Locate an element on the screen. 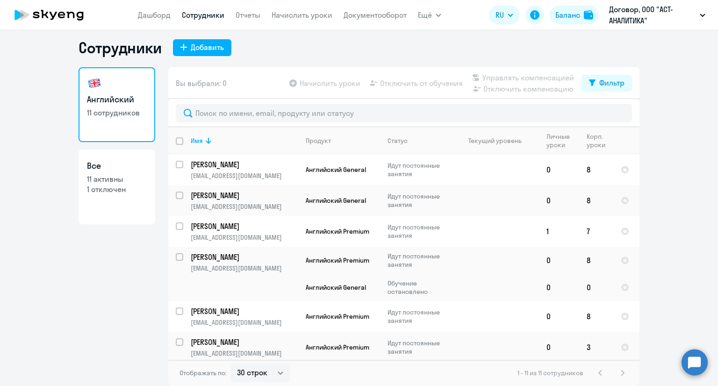  div: Корп. уроки is located at coordinates (600, 141).